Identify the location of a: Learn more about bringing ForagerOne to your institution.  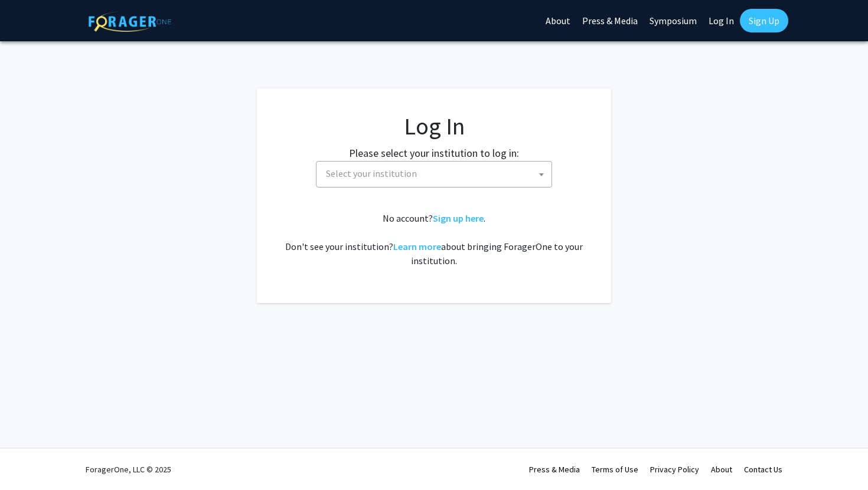
(416, 247).